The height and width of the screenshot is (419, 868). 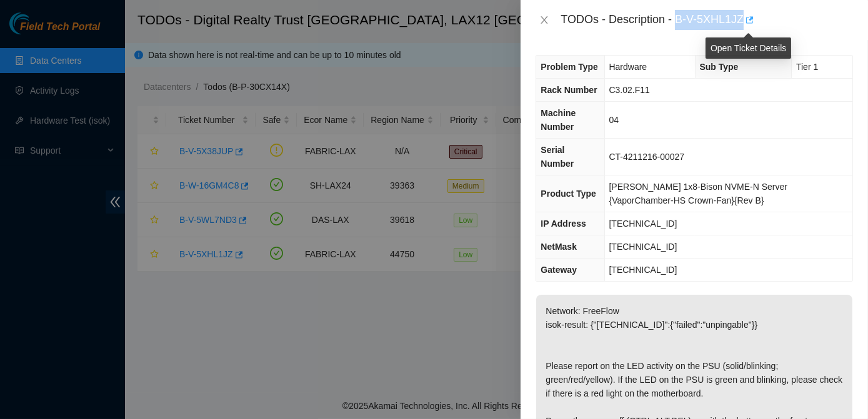 What do you see at coordinates (563, 223) in the screenshot?
I see `span: IP Address` at bounding box center [563, 223].